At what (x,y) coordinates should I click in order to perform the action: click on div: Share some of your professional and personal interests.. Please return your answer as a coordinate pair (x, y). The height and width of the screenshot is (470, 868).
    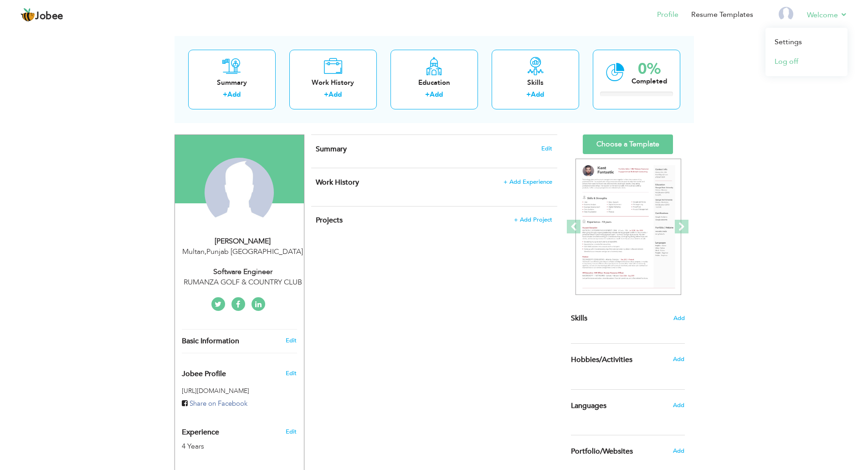
    Looking at the image, I should click on (628, 359).